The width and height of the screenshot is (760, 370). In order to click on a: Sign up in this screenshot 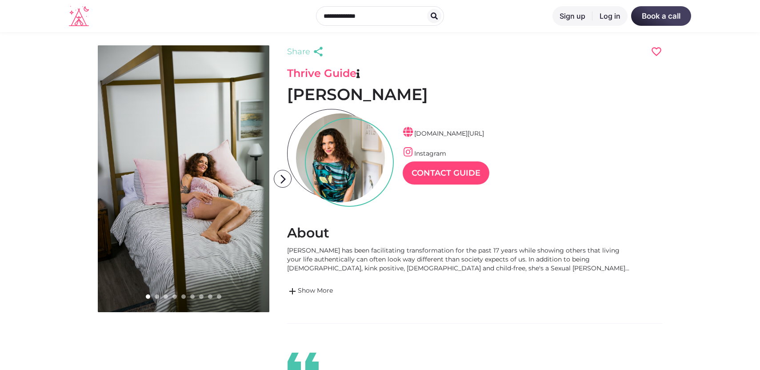, I will do `click(573, 16)`.